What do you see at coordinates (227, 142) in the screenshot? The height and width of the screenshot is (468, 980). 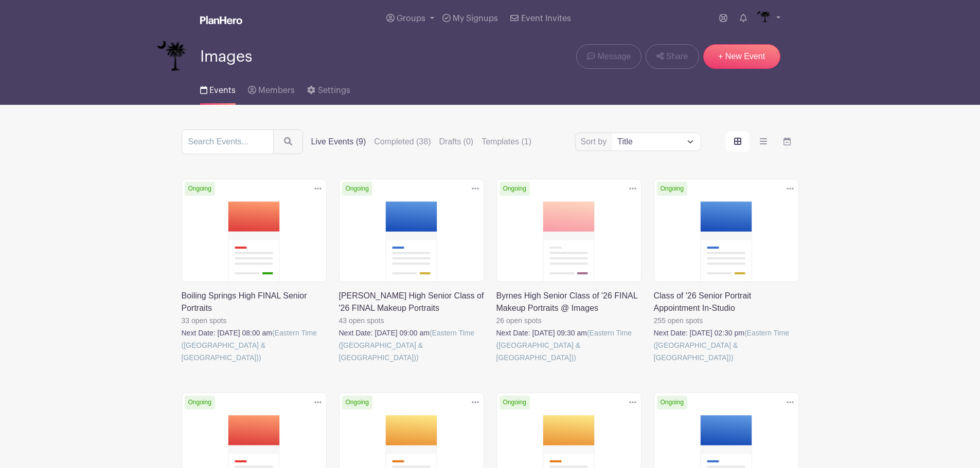 I see `input: Search Events...` at bounding box center [227, 142].